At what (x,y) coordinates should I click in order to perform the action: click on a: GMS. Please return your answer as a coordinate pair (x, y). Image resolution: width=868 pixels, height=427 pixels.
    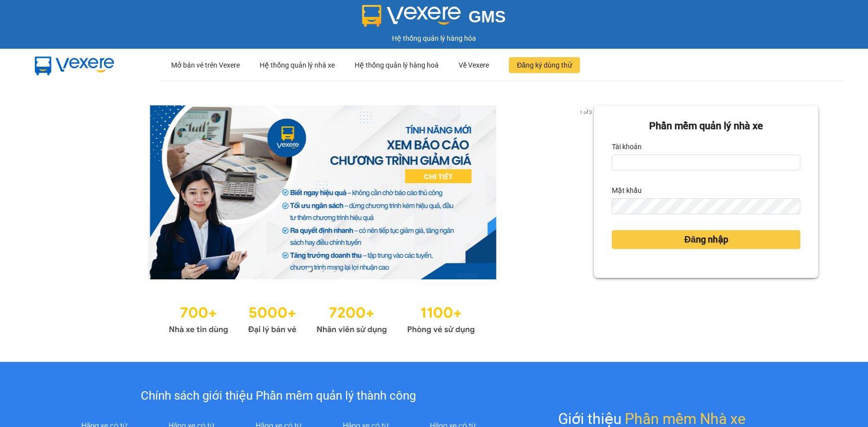
    Looking at the image, I should click on (434, 19).